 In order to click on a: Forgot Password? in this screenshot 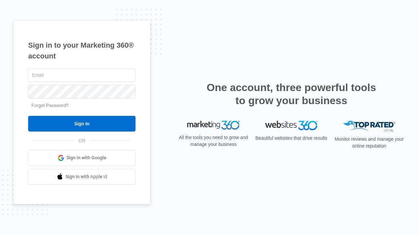, I will do `click(50, 106)`.